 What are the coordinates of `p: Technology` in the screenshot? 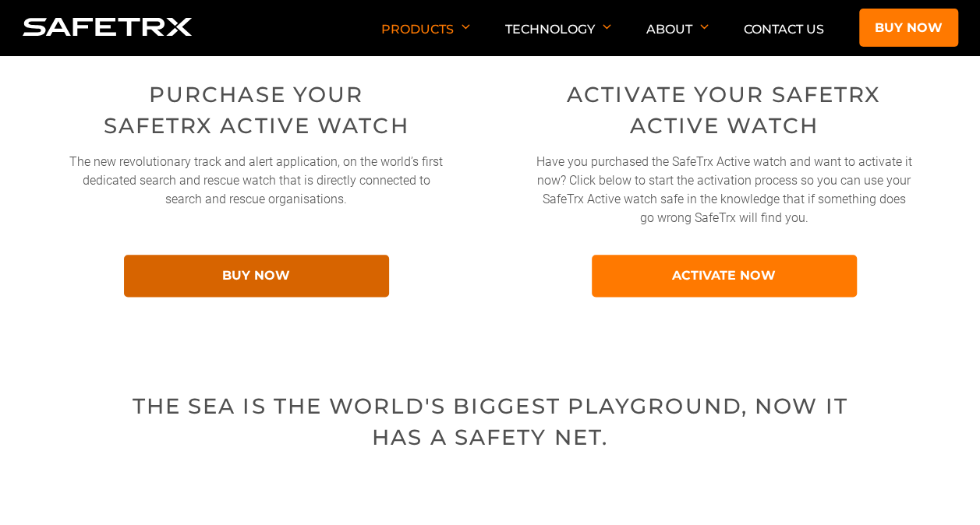 It's located at (558, 39).